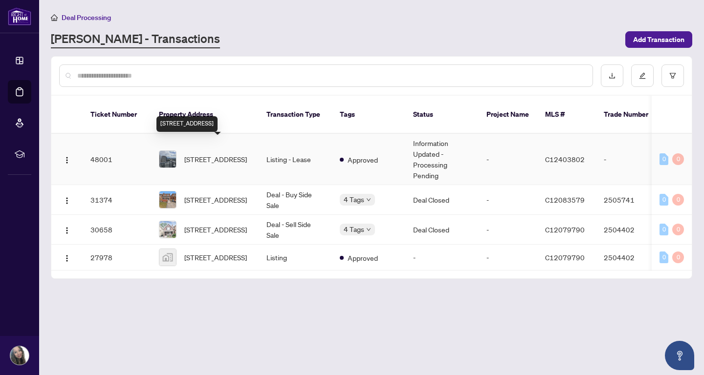 Image resolution: width=704 pixels, height=375 pixels. I want to click on td: Listing - Lease, so click(295, 159).